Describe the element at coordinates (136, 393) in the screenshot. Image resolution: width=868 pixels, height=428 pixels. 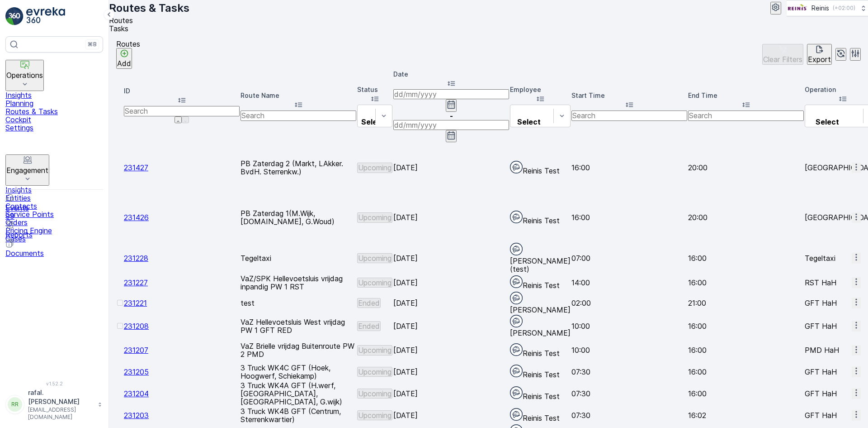
I see `span: 231204` at that location.